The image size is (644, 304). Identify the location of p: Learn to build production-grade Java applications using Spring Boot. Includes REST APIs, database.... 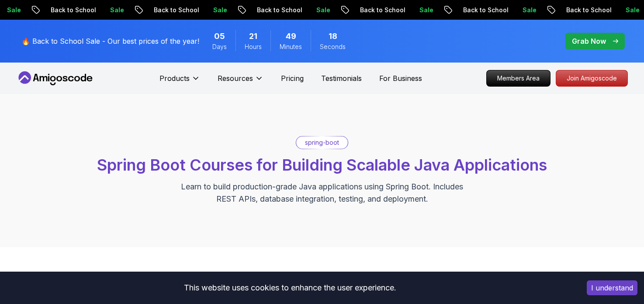
(322, 193).